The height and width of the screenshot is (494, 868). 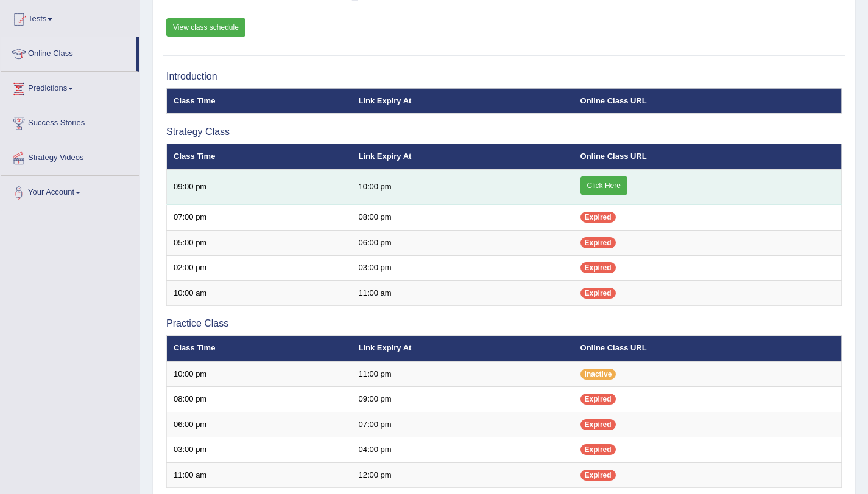 I want to click on a: Your Account, so click(x=70, y=191).